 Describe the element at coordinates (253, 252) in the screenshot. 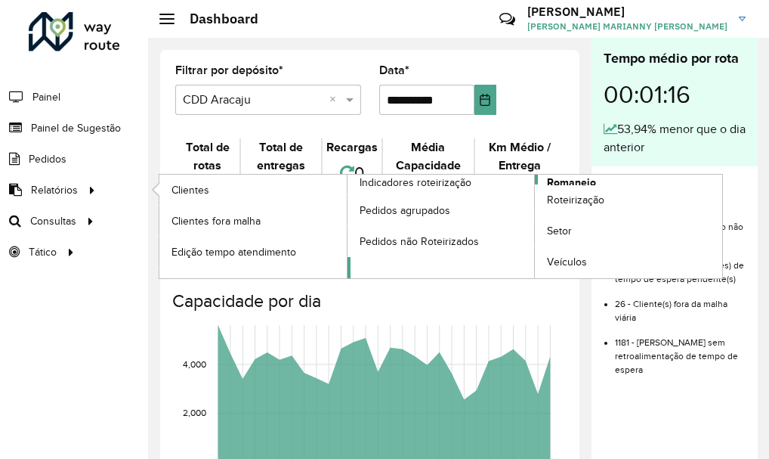

I see `a: Edição tempo atendimento` at that location.